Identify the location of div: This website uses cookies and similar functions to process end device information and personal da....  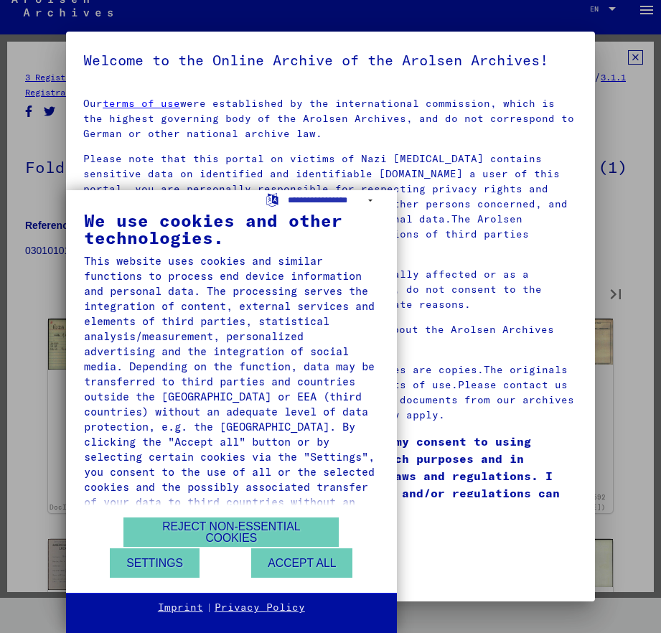
(231, 389).